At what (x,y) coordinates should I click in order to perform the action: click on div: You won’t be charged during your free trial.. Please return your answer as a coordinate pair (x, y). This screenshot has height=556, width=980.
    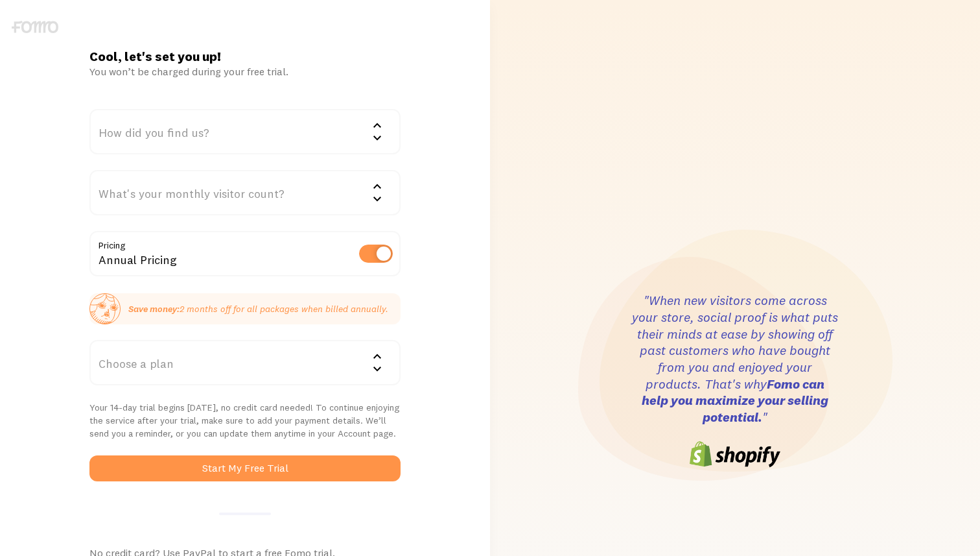
    Looking at the image, I should click on (245, 71).